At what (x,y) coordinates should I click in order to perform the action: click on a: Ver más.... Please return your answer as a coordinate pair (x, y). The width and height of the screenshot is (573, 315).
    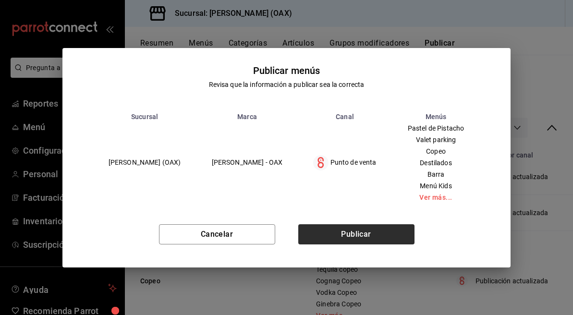
    Looking at the image, I should click on (436, 197).